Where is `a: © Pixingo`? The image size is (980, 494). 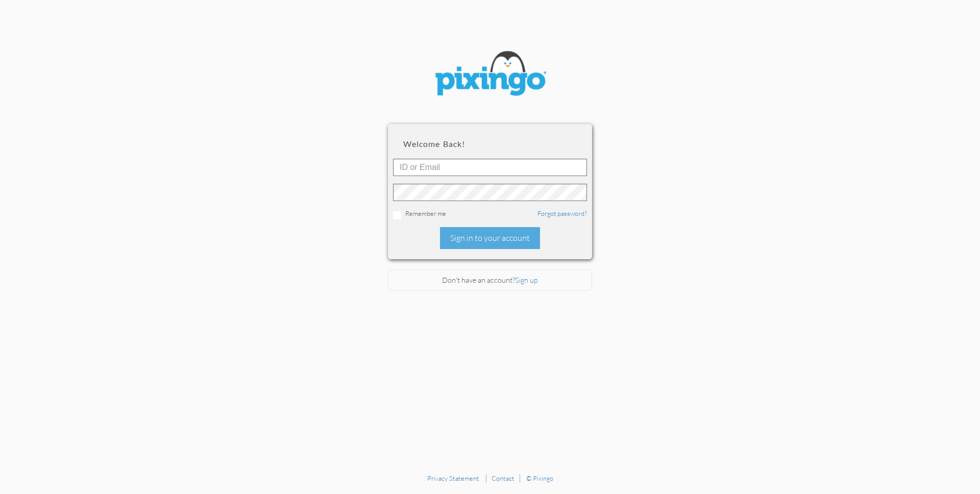 a: © Pixingo is located at coordinates (540, 478).